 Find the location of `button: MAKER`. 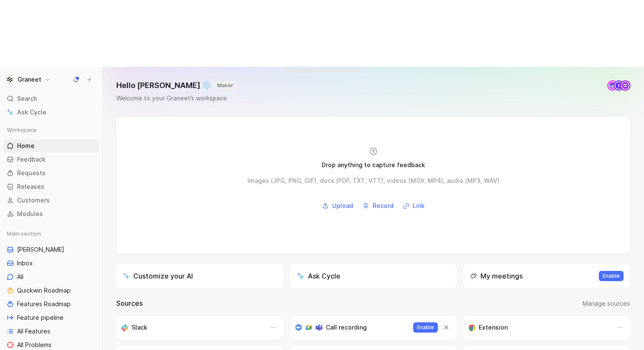

button: MAKER is located at coordinates (225, 85).